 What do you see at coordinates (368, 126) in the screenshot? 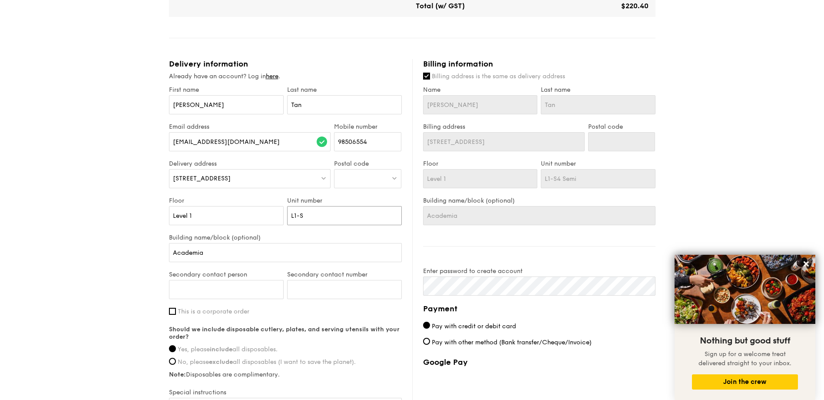
I see `label: Mobile number` at bounding box center [368, 126].